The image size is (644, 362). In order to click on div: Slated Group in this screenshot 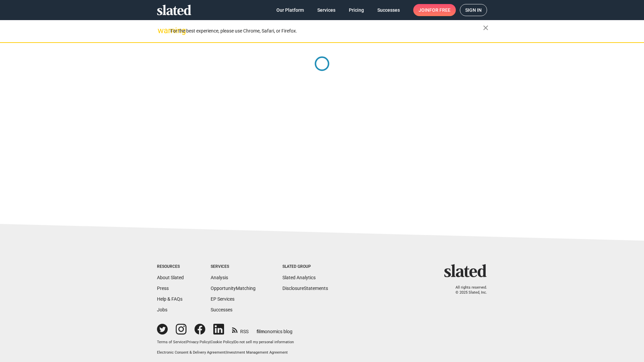, I will do `click(306, 267)`.